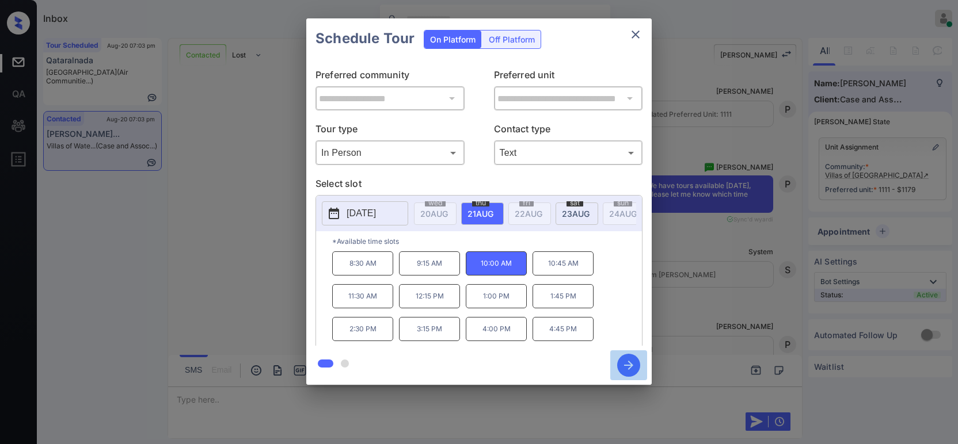 This screenshot has height=444, width=958. I want to click on span: 21 AUG, so click(480, 214).